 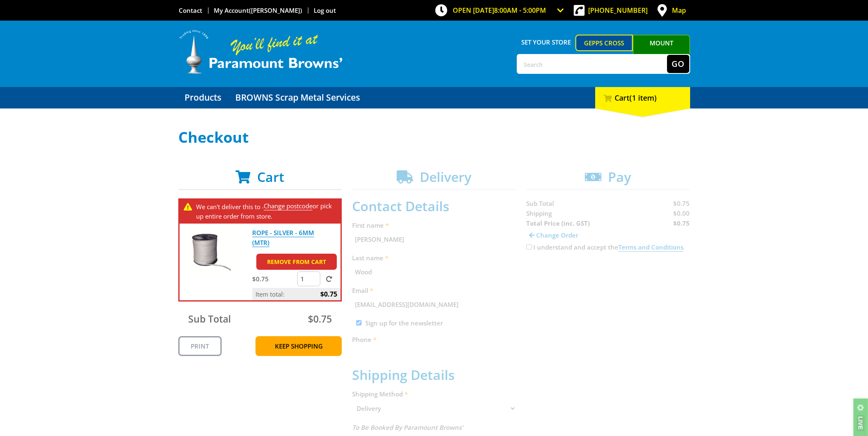 What do you see at coordinates (861, 417) in the screenshot?
I see `button: Tool menu` at bounding box center [861, 417].